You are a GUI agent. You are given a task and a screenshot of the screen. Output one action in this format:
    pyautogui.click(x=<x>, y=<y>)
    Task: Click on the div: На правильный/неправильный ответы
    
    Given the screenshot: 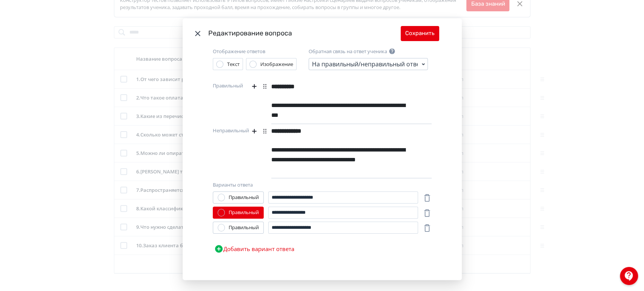 What is the action you would take?
    pyautogui.click(x=365, y=64)
    